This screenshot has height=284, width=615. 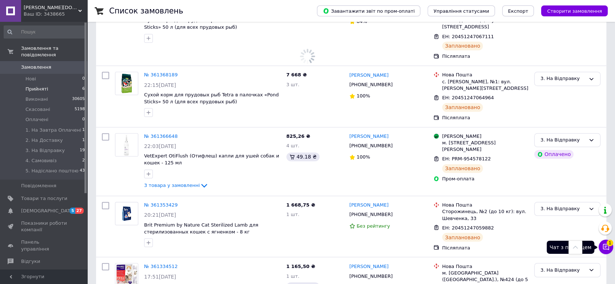 I want to click on span: Прийняті, so click(x=37, y=89).